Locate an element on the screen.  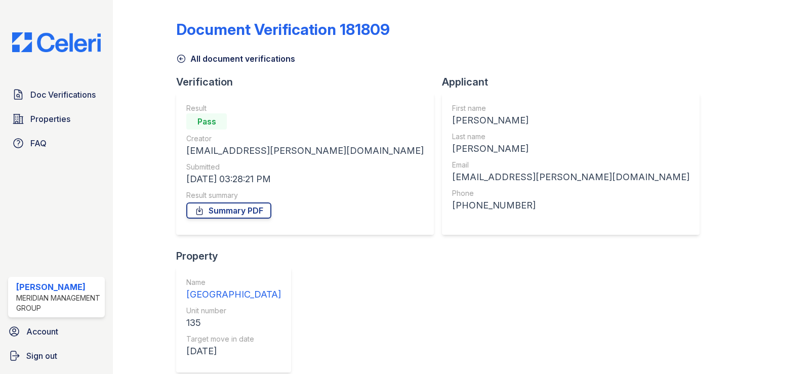
a: All document verifications is located at coordinates (235, 59).